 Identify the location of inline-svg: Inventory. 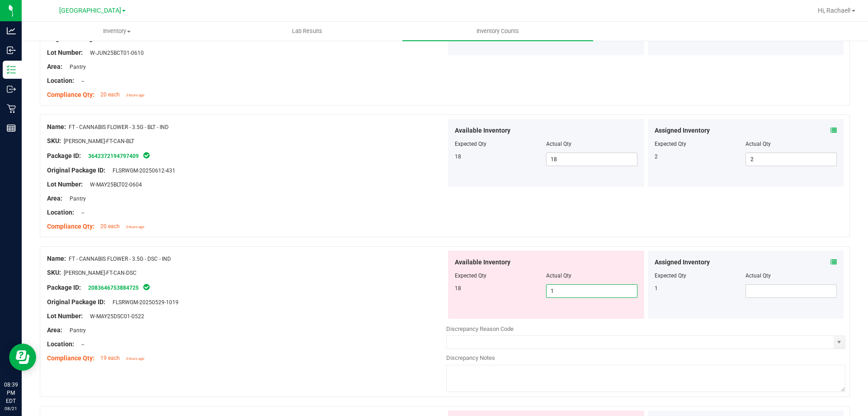
(11, 70).